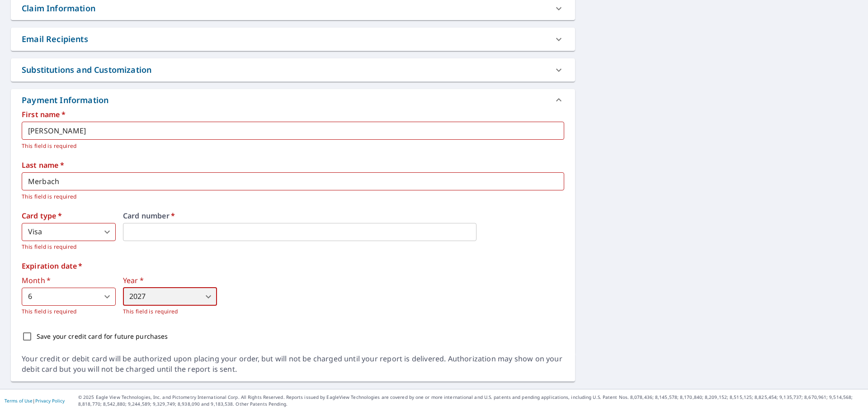 The width and height of the screenshot is (868, 412). I want to click on label: Last name, so click(293, 165).